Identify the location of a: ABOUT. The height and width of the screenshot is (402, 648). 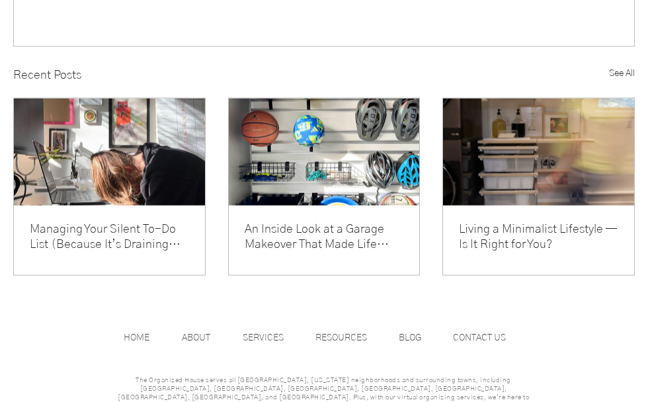
(205, 338).